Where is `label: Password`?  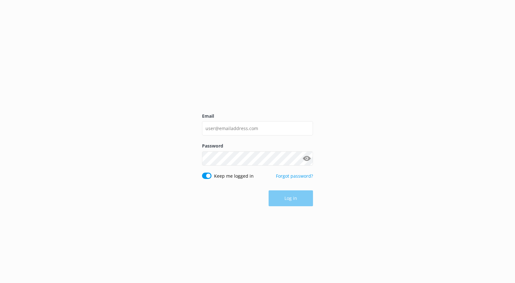
label: Password is located at coordinates (257, 146).